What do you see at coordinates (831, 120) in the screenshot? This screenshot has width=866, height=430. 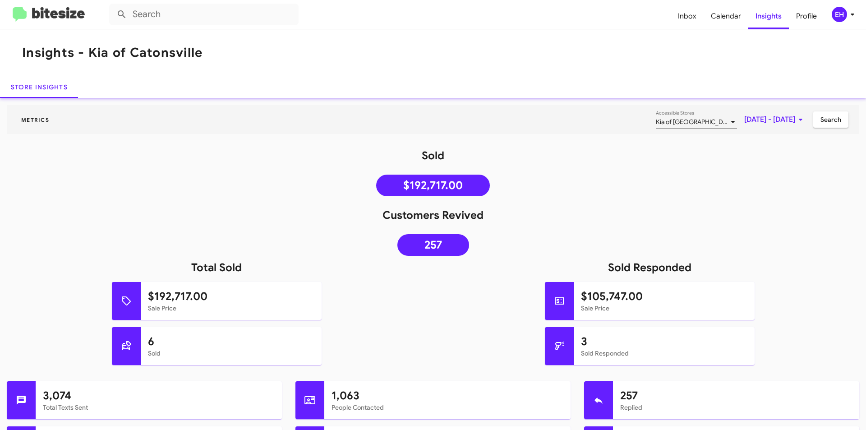 I see `button: Search` at bounding box center [831, 120].